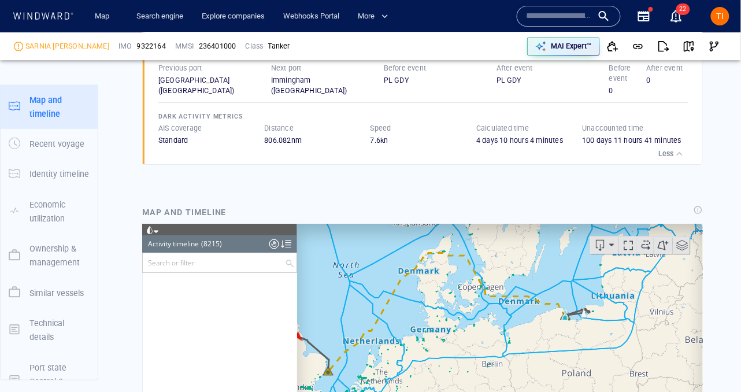 This screenshot has width=741, height=392. Describe the element at coordinates (151, 46) in the screenshot. I see `span: 9322164` at that location.